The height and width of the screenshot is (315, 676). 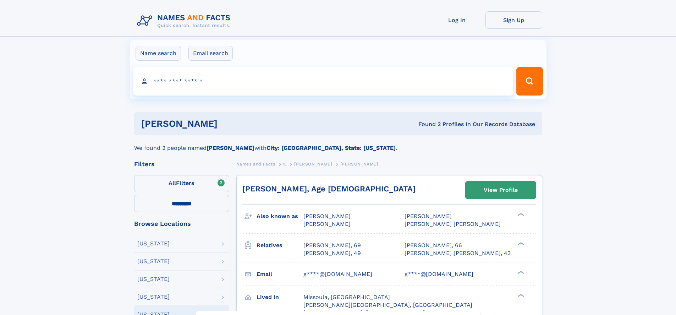 What do you see at coordinates (280, 297) in the screenshot?
I see `h3: Lived in` at bounding box center [280, 297].